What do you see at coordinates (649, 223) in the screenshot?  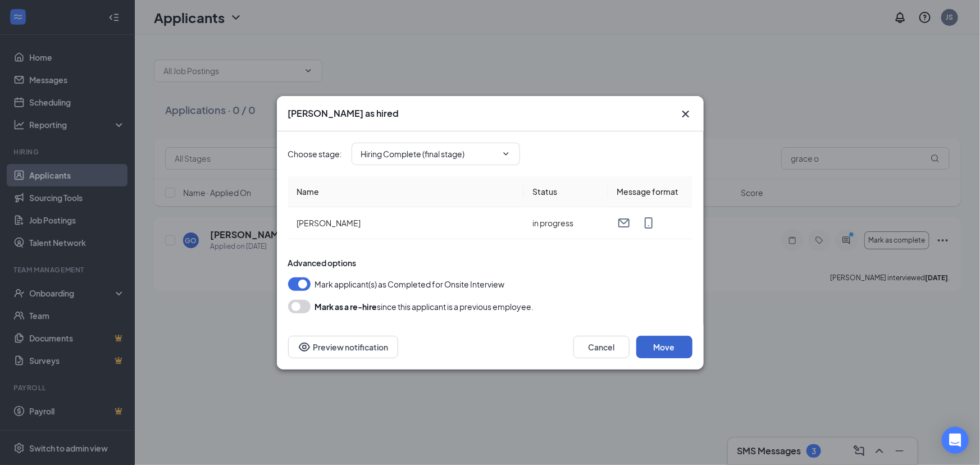 I see `svg: MobileSms` at bounding box center [649, 223].